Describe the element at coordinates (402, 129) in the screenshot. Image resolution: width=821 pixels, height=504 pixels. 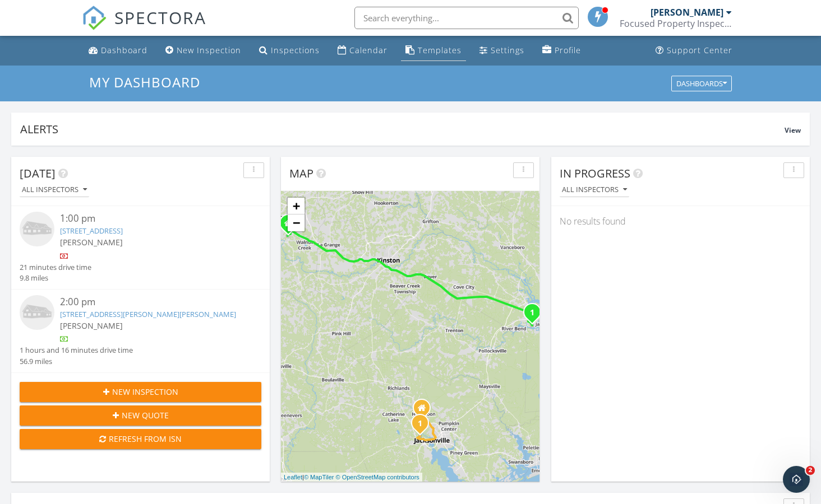
I see `div: Alerts` at that location.